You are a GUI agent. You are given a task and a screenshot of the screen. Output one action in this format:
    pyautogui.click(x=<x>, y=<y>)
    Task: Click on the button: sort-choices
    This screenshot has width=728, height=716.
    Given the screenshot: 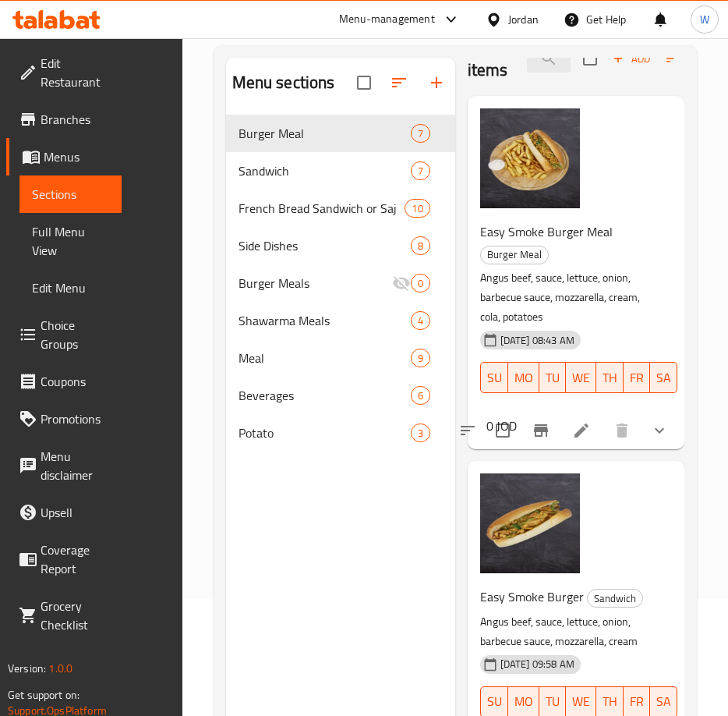 What is the action you would take?
    pyautogui.click(x=468, y=430)
    